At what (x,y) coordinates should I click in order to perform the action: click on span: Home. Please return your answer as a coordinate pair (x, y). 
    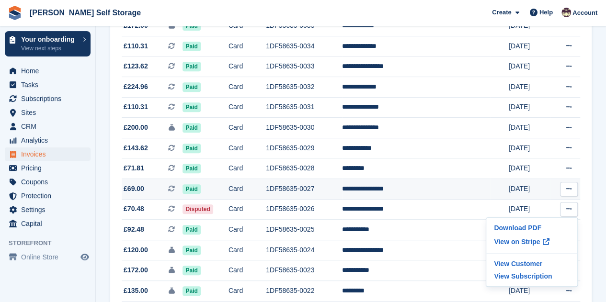
    Looking at the image, I should click on (50, 71).